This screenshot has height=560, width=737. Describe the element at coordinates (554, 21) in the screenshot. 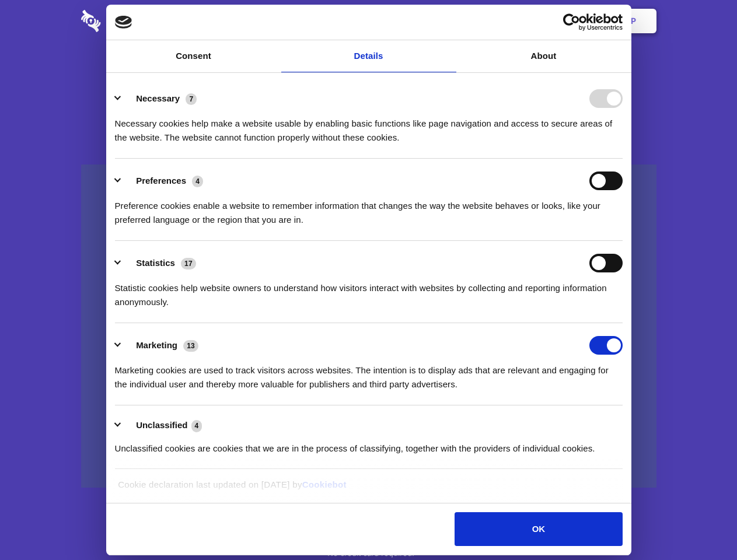

I see `a: Login` at that location.